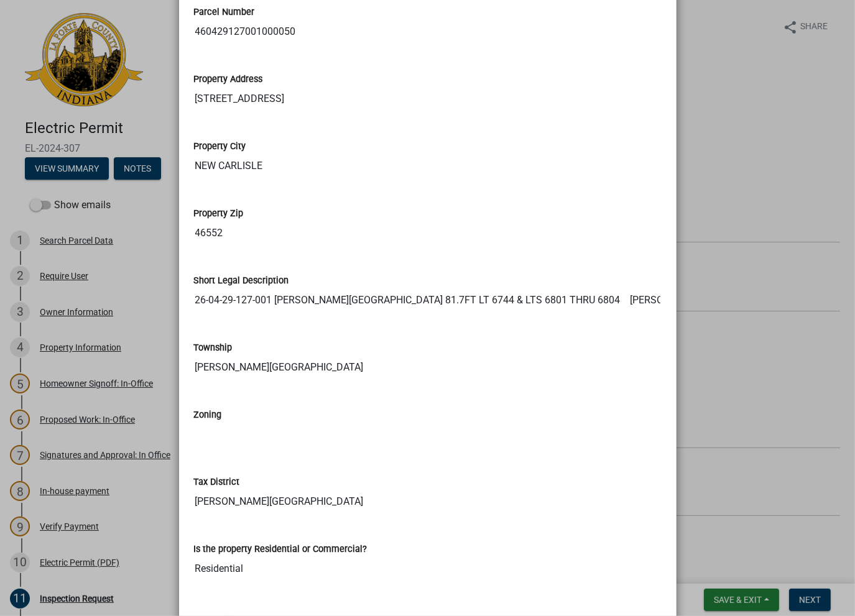 The height and width of the screenshot is (616, 855). I want to click on label: Tax District, so click(217, 483).